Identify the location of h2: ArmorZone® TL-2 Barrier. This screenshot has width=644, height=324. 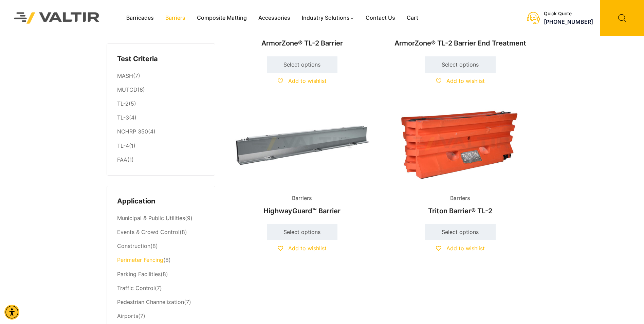
(302, 43).